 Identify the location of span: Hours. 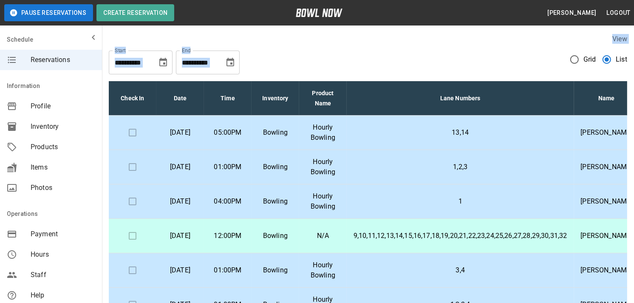
(63, 255).